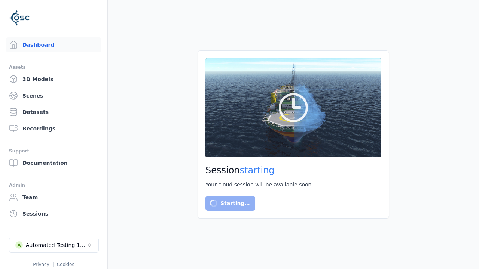 The image size is (479, 269). I want to click on span: starting, so click(257, 171).